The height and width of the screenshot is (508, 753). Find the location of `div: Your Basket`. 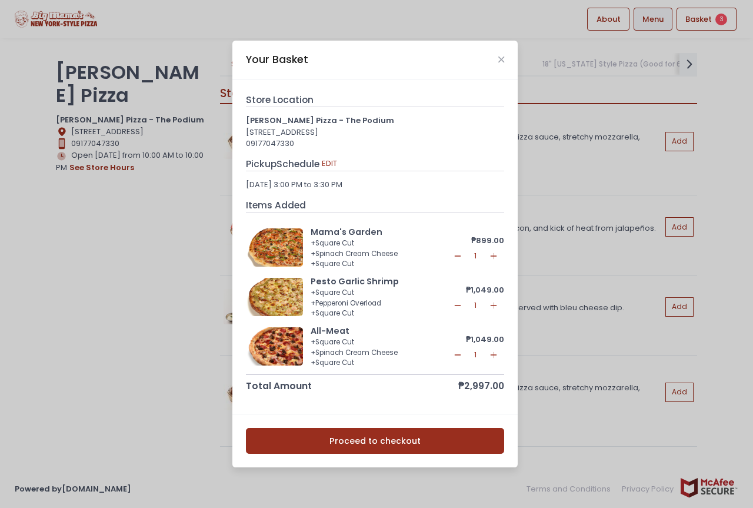

div: Your Basket is located at coordinates (277, 59).